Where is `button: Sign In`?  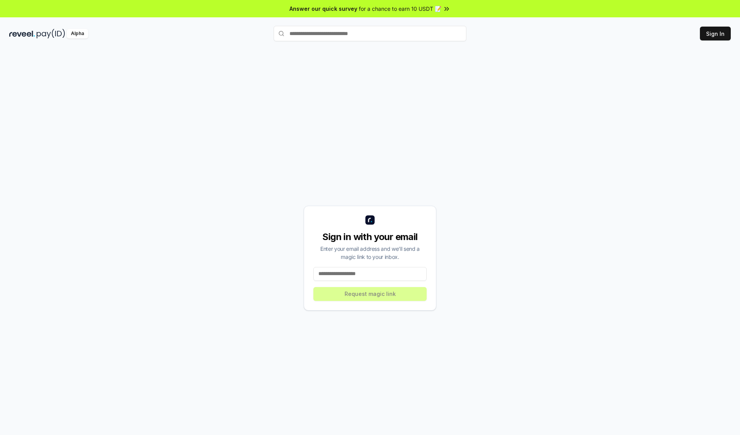
button: Sign In is located at coordinates (715, 34).